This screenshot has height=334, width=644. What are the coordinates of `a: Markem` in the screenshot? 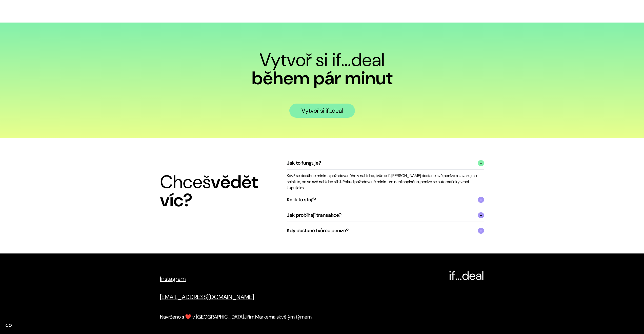 It's located at (264, 317).